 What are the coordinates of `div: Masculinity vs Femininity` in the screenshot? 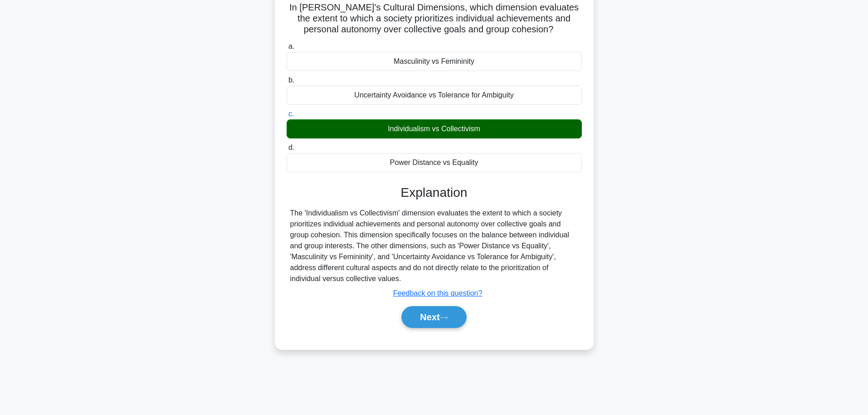 It's located at (434, 62).